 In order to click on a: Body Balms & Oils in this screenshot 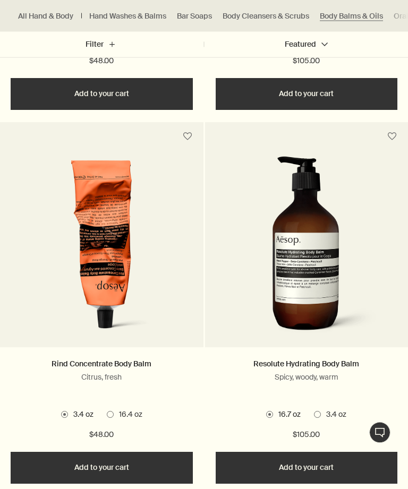, I will do `click(351, 16)`.